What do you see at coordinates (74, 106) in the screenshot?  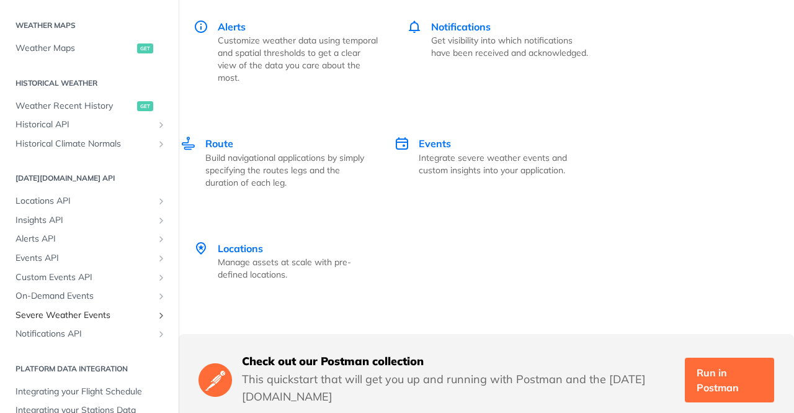 I see `span: Weather Recent History` at bounding box center [74, 106].